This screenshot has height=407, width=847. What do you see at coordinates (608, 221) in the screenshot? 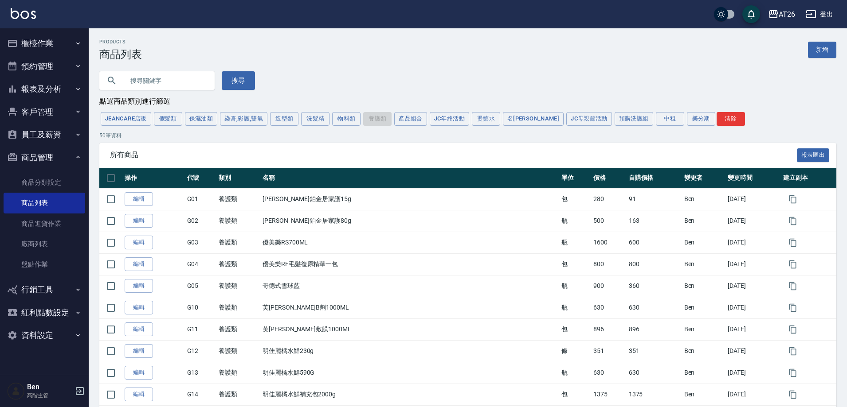
I see `td: 500` at bounding box center [608, 221].